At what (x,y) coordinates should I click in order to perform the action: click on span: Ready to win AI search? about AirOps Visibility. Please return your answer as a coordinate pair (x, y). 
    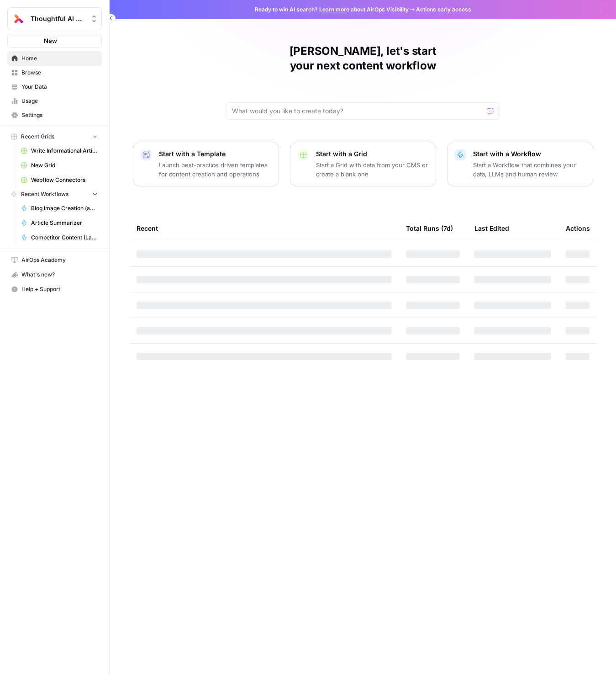
    Looking at the image, I should click on (331, 10).